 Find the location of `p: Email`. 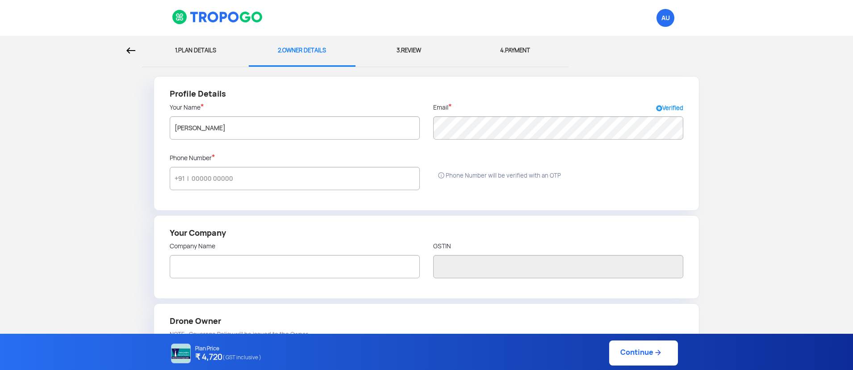

p: Email is located at coordinates (443, 107).